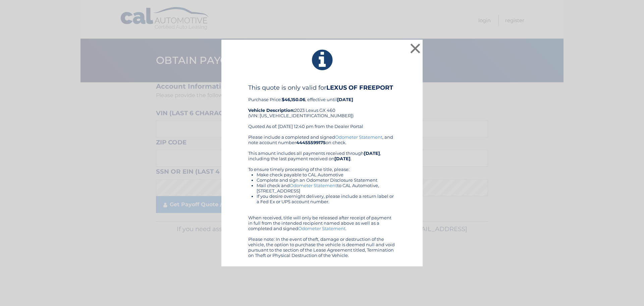  I want to click on li: If you desire overnight delivery, please include a return label or a Fed Ex or UPS account number., so click(326, 199).